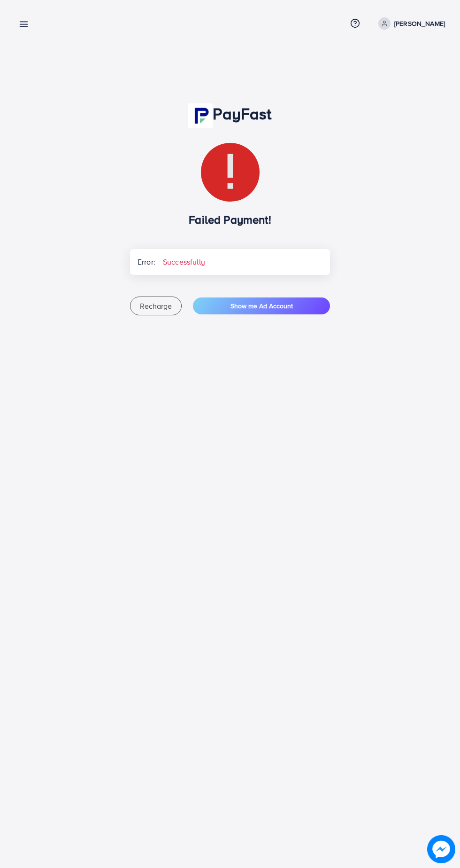 The image size is (460, 868). I want to click on span: Show me Ad Account, so click(262, 306).